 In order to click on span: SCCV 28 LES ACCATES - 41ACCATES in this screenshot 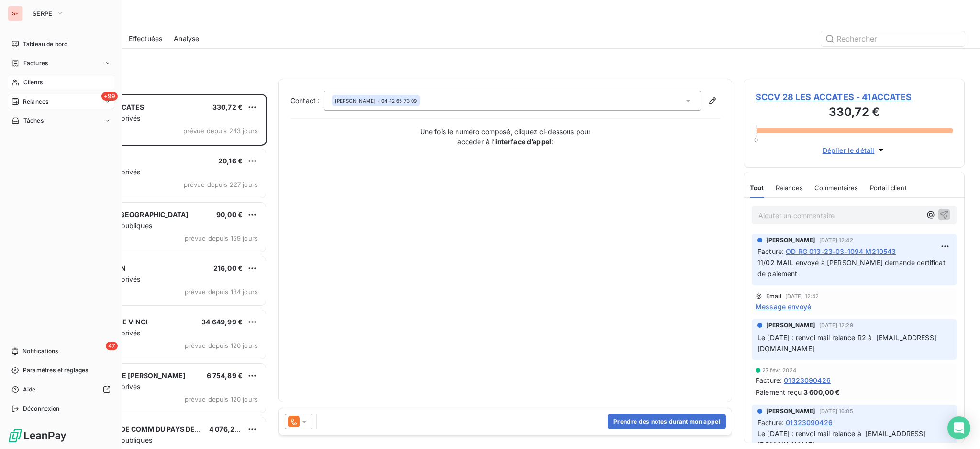, I will do `click(855, 96)`.